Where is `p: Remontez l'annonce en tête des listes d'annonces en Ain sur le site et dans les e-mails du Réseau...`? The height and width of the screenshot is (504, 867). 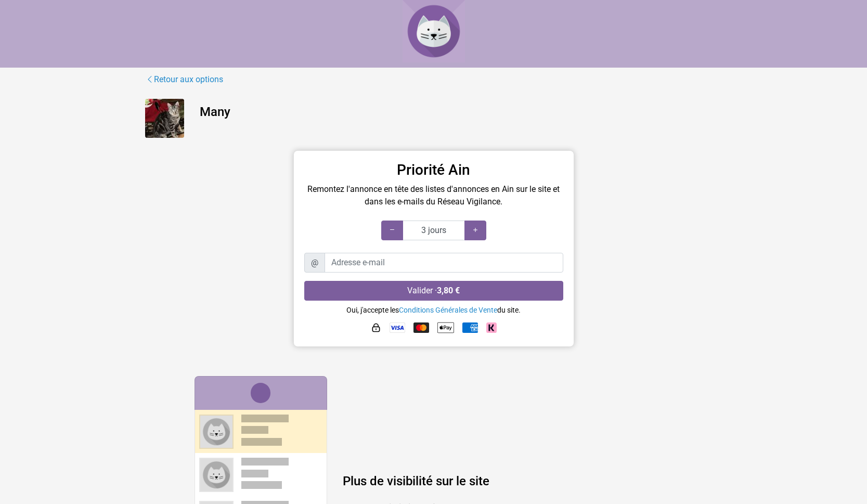
p: Remontez l'annonce en tête des listes d'annonces en Ain sur le site et dans les e-mails du Réseau... is located at coordinates (434, 195).